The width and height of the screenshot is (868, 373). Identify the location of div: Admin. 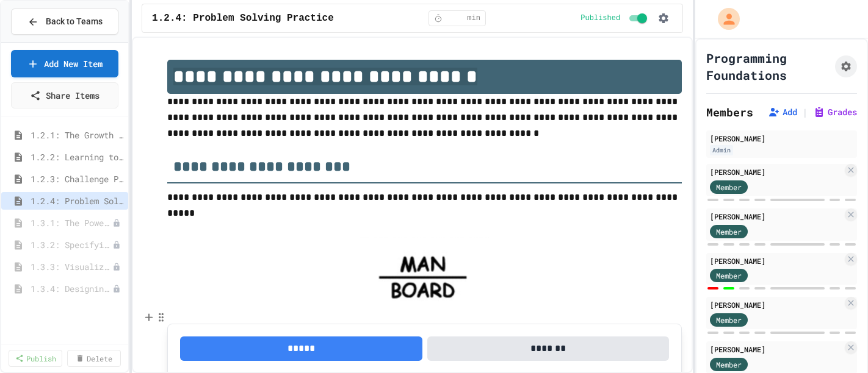
(721, 150).